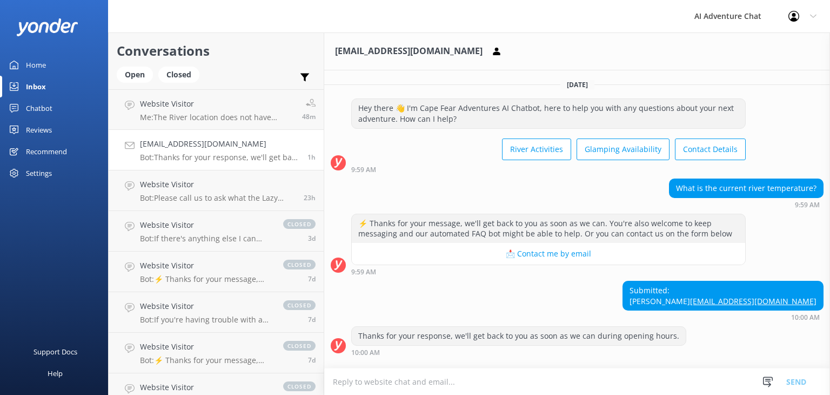 This screenshot has height=395, width=830. Describe the element at coordinates (55, 373) in the screenshot. I see `div: Help` at that location.